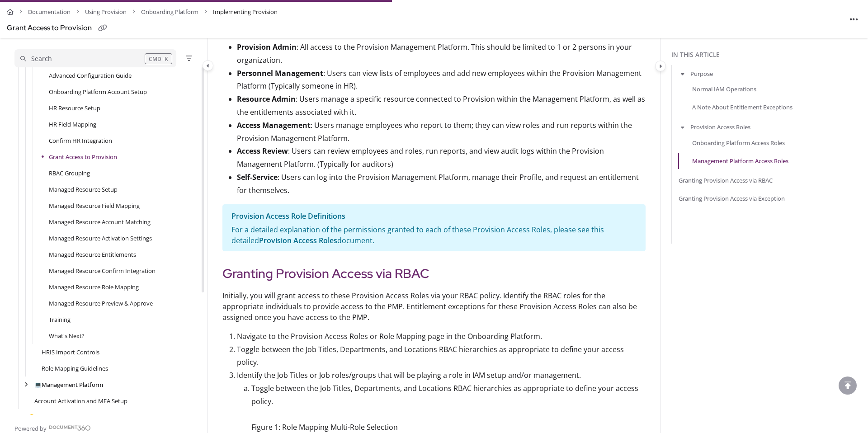  Describe the element at coordinates (30, 429) in the screenshot. I see `span: Powered by` at that location.